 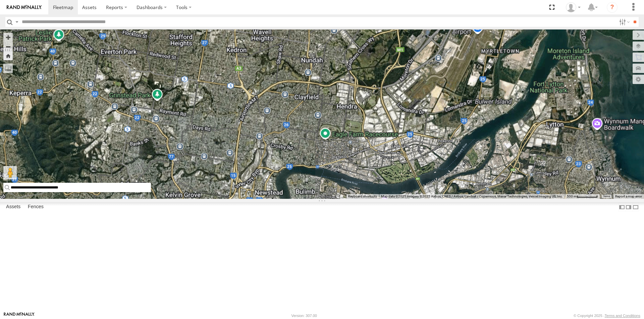 What do you see at coordinates (629, 207) in the screenshot?
I see `label: Dock Summary Table to the Right` at bounding box center [629, 207].